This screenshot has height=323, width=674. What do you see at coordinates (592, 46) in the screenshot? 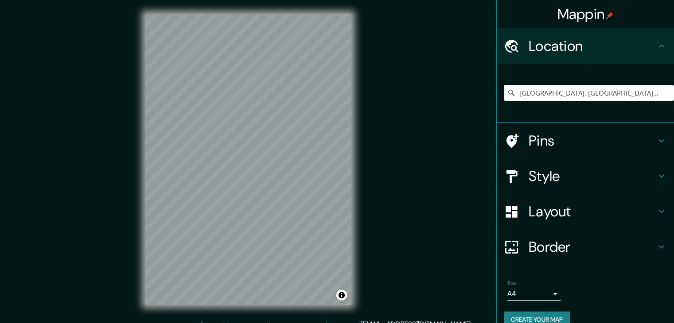
I see `h4: Location` at bounding box center [592, 46].